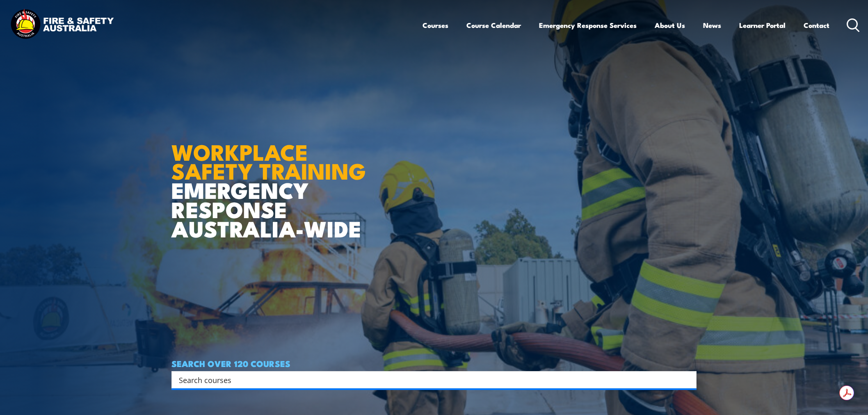 Image resolution: width=868 pixels, height=415 pixels. Describe the element at coordinates (670, 25) in the screenshot. I see `a: About Us` at that location.